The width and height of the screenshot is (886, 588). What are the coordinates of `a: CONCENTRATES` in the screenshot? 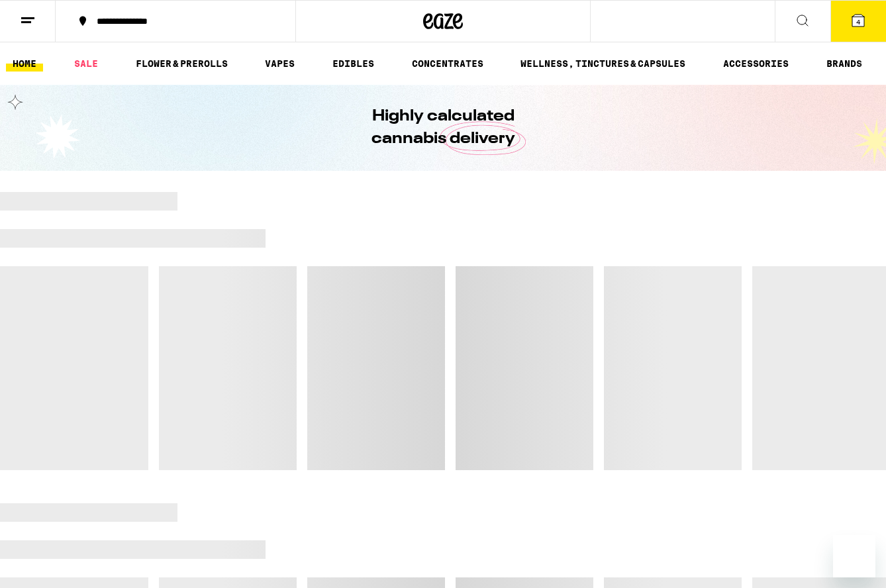 It's located at (448, 64).